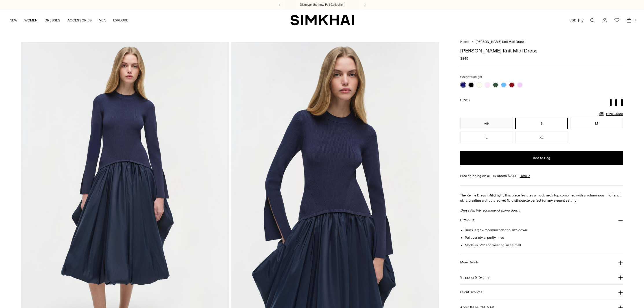  I want to click on li: Model is 5'11" and wearing size Small, so click(544, 245).